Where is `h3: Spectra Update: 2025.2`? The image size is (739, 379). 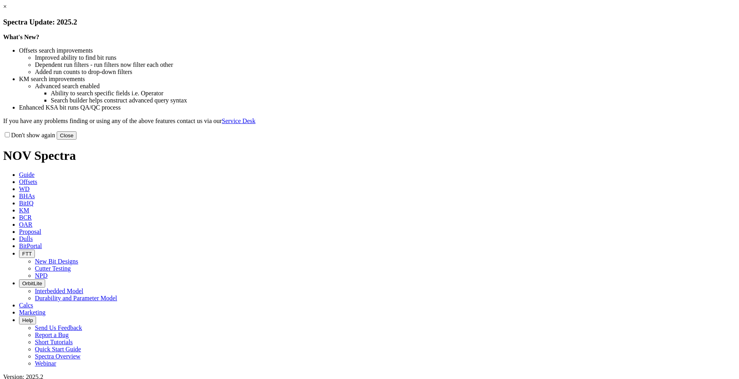
h3: Spectra Update: 2025.2 is located at coordinates (369, 22).